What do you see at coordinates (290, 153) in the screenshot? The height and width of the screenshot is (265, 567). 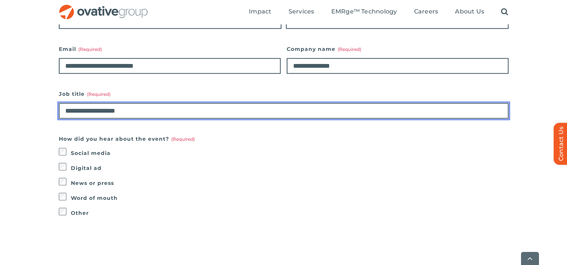 I see `label: Social media` at bounding box center [290, 153].